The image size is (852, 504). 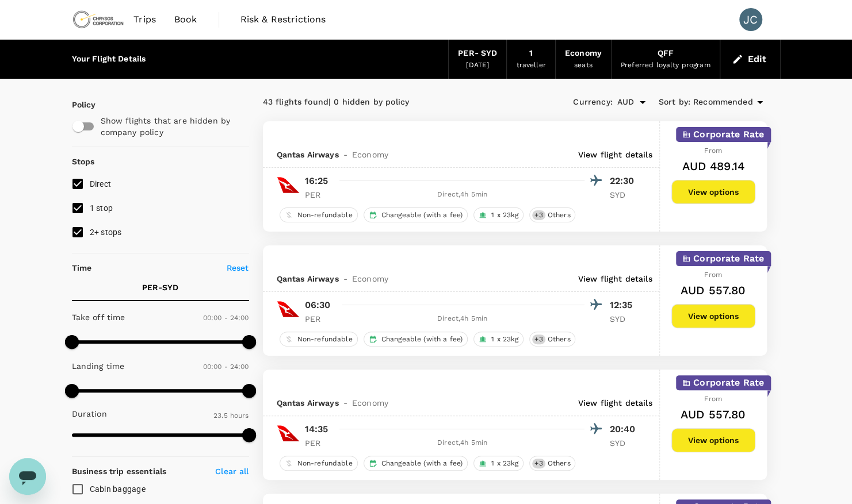 I want to click on span: Direct, so click(x=101, y=184).